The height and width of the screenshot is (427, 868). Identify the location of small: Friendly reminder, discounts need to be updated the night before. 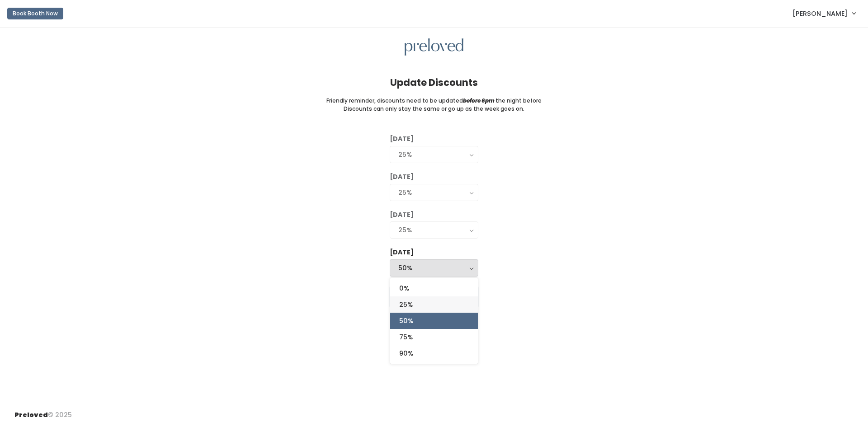
(434, 101).